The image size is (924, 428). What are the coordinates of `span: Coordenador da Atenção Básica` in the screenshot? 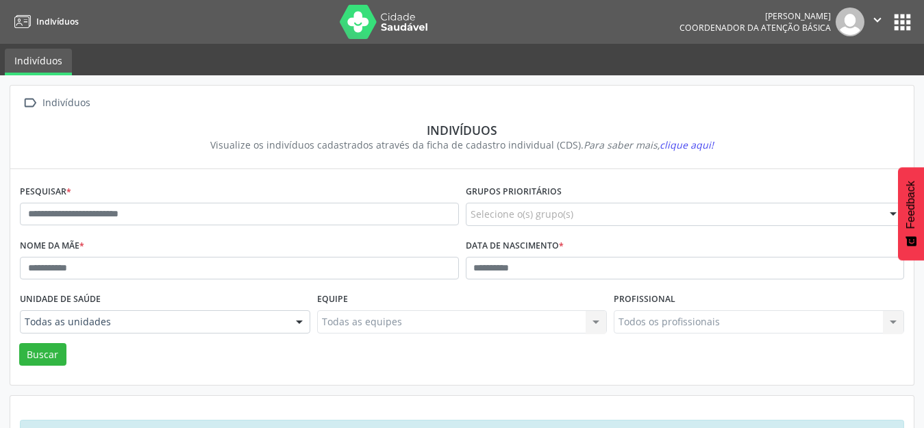 It's located at (755, 27).